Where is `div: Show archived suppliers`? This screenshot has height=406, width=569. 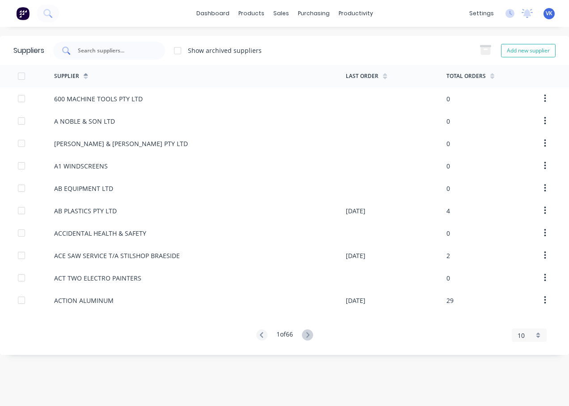
div: Show archived suppliers is located at coordinates (225, 50).